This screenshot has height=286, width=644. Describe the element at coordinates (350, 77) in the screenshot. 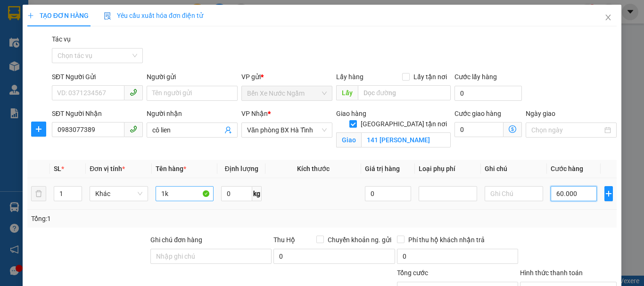

I see `span: Lấy hàng` at that location.